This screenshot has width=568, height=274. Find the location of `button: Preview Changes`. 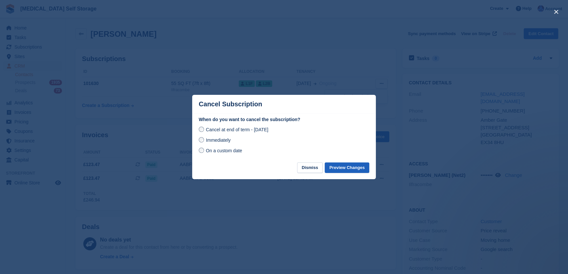

button: Preview Changes is located at coordinates (347, 168).